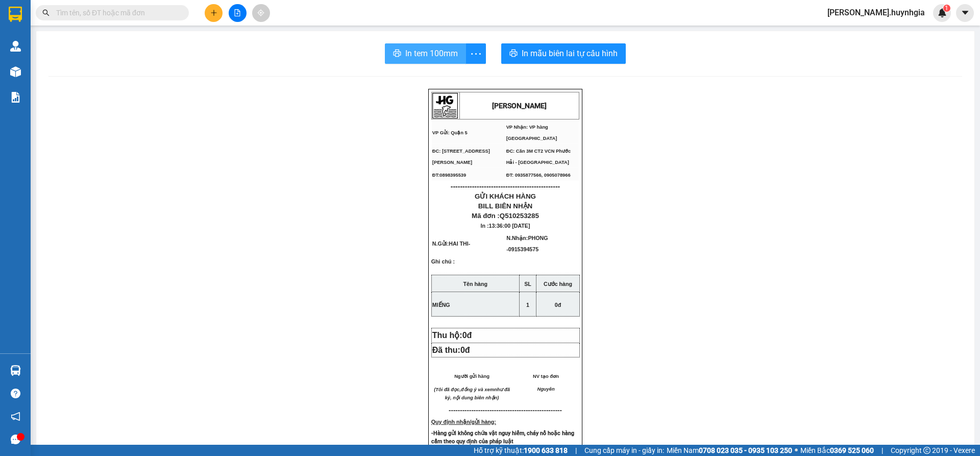  What do you see at coordinates (851, 451) in the screenshot?
I see `strong: 0369 525 060` at bounding box center [851, 451].